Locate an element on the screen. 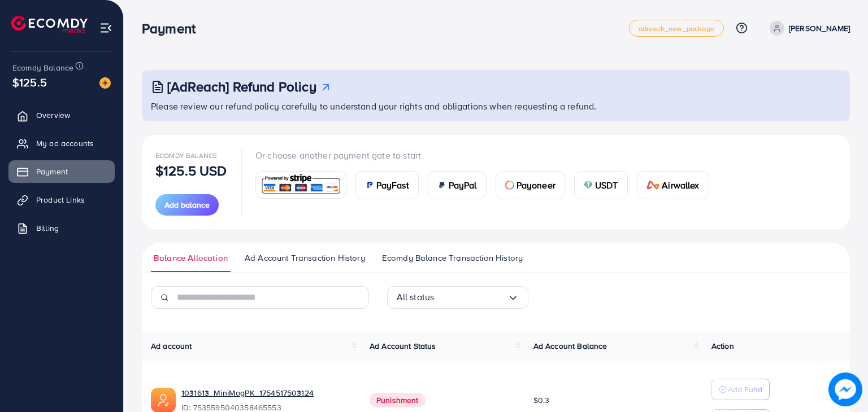 The image size is (868, 412). img: menu is located at coordinates (105, 28).